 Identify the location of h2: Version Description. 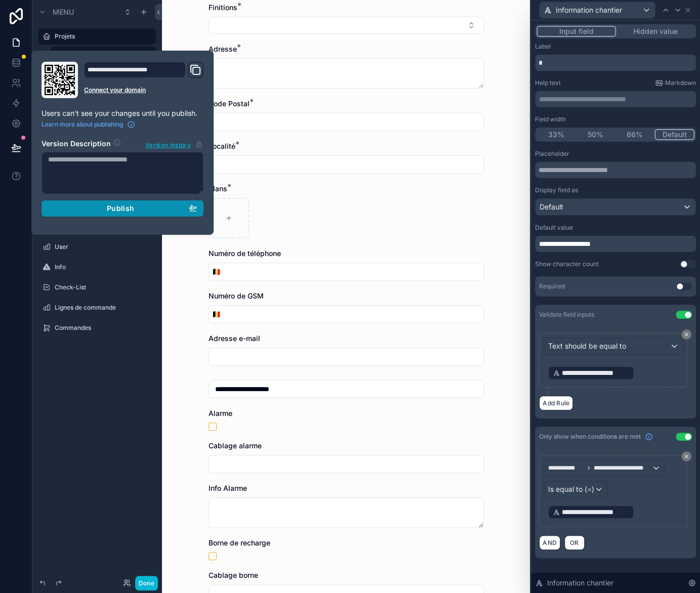
(76, 144).